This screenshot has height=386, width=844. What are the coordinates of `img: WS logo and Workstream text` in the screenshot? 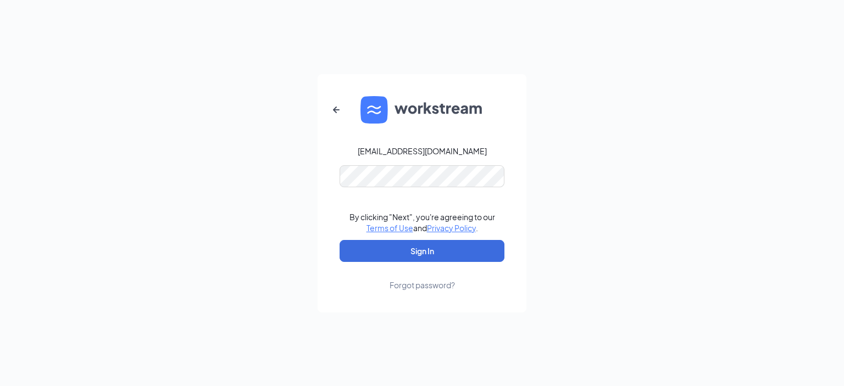 It's located at (422, 110).